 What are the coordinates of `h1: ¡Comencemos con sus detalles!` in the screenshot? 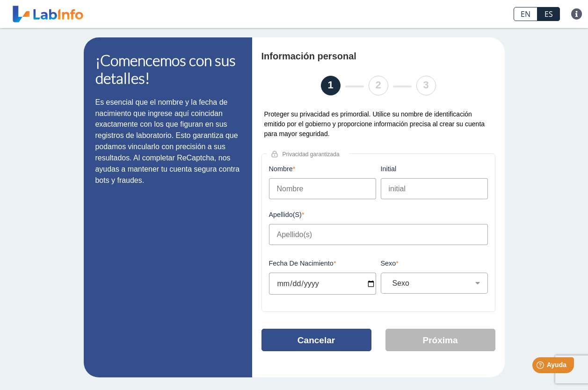 It's located at (168, 69).